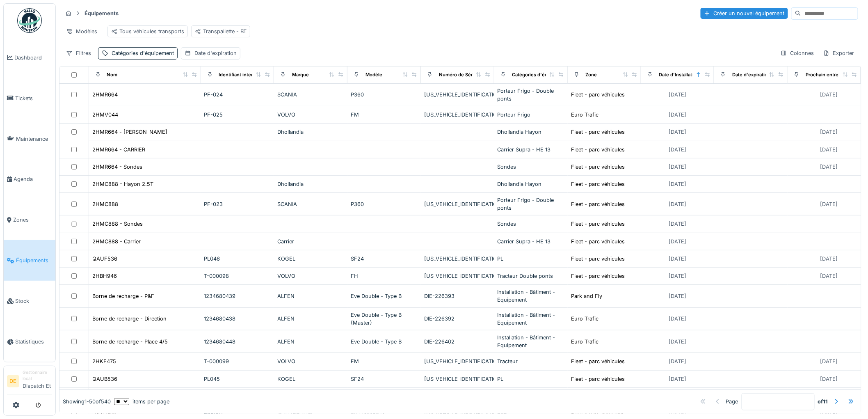 The width and height of the screenshot is (868, 419). Describe the element at coordinates (531, 114) in the screenshot. I see `div: Porteur Frigo` at that location.